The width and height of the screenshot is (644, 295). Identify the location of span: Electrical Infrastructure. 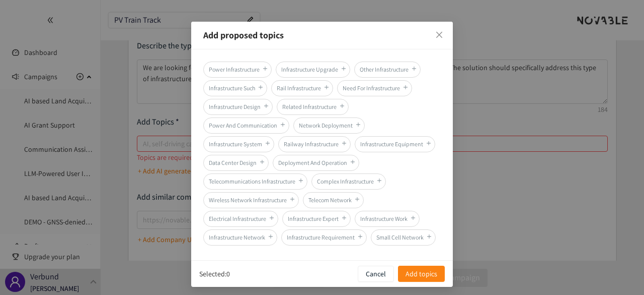
(241, 218).